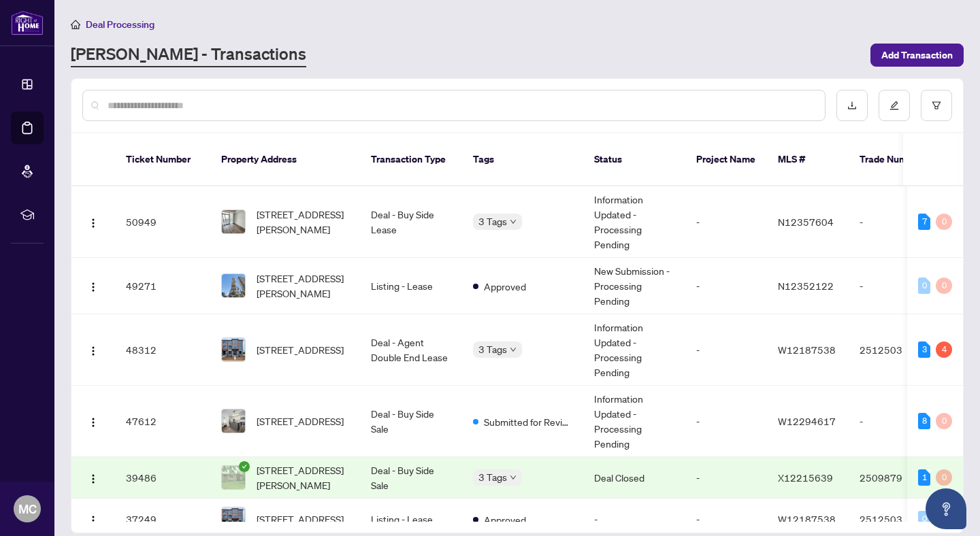 Image resolution: width=980 pixels, height=536 pixels. What do you see at coordinates (924, 222) in the screenshot?
I see `div: 7` at bounding box center [924, 222].